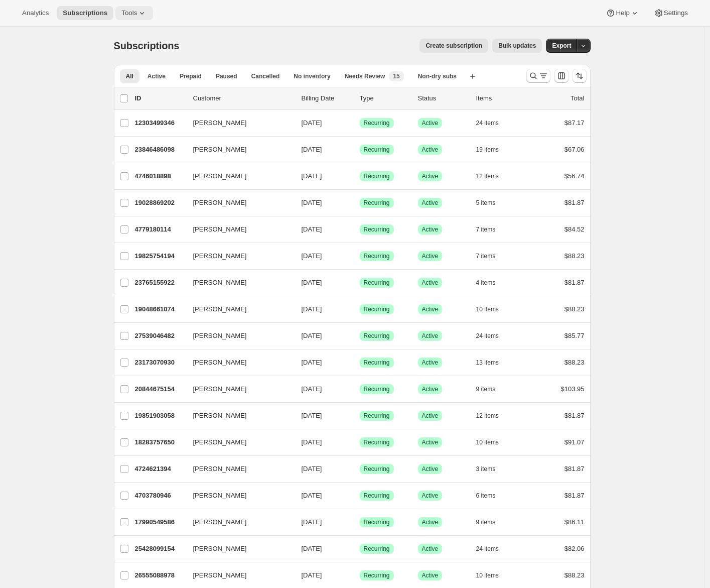 This screenshot has width=710, height=588. What do you see at coordinates (486, 496) in the screenshot?
I see `span: 6 items` at bounding box center [486, 496].